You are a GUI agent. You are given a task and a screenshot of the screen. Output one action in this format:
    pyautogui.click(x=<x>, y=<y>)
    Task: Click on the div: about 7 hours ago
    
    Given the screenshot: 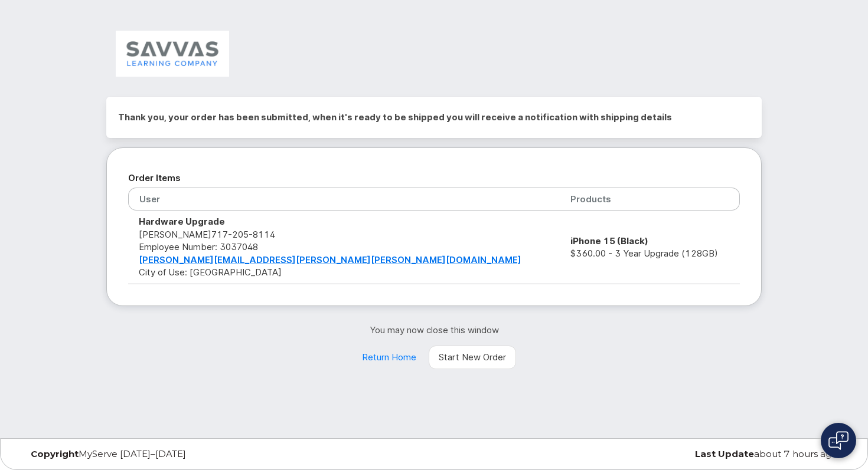 What is the action you would take?
    pyautogui.click(x=709, y=454)
    